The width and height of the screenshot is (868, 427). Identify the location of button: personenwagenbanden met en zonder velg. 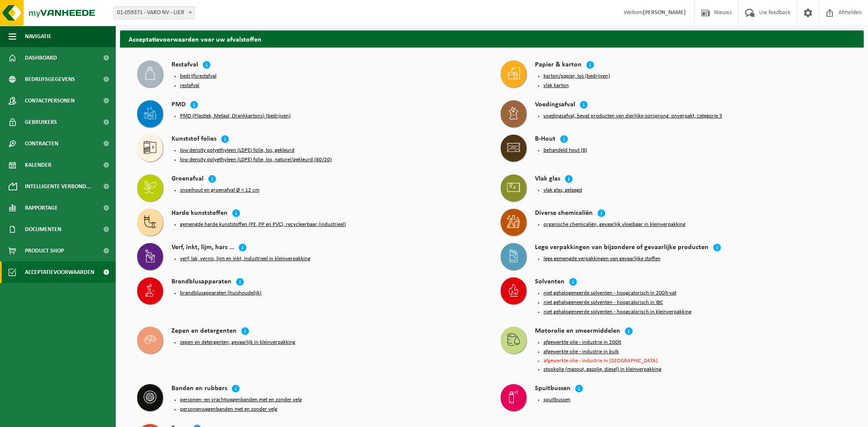
(229, 410).